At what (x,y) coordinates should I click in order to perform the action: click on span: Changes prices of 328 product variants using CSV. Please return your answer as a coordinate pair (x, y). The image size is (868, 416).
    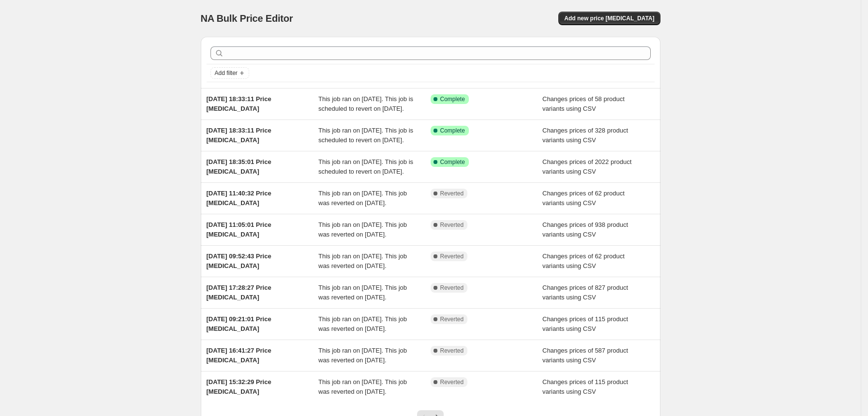
    Looking at the image, I should click on (585, 135).